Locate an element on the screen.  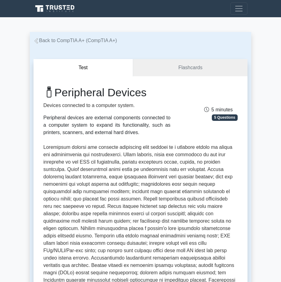
a: Back to CompTIA A+ (CompTIA A+) is located at coordinates (75, 40).